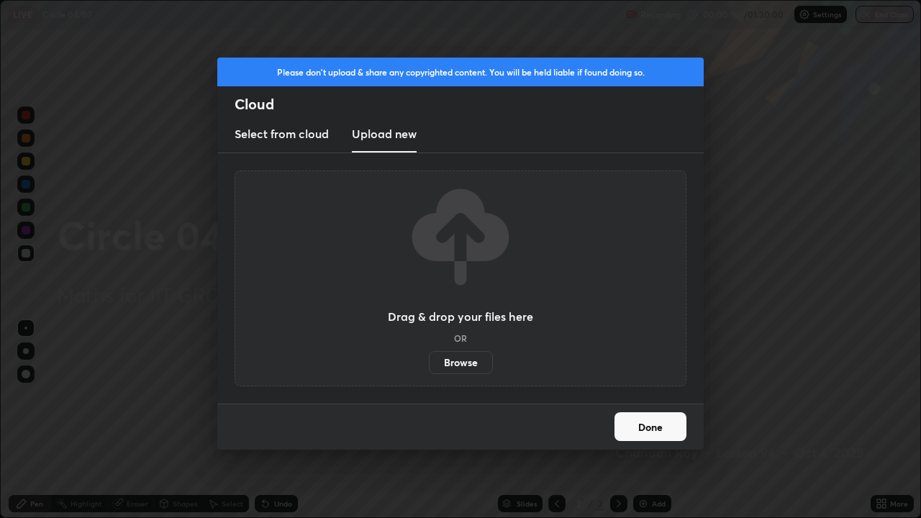 Image resolution: width=921 pixels, height=518 pixels. I want to click on div: Please don't upload & share any copyrighted content. You will be held liable if found doing so., so click(461, 72).